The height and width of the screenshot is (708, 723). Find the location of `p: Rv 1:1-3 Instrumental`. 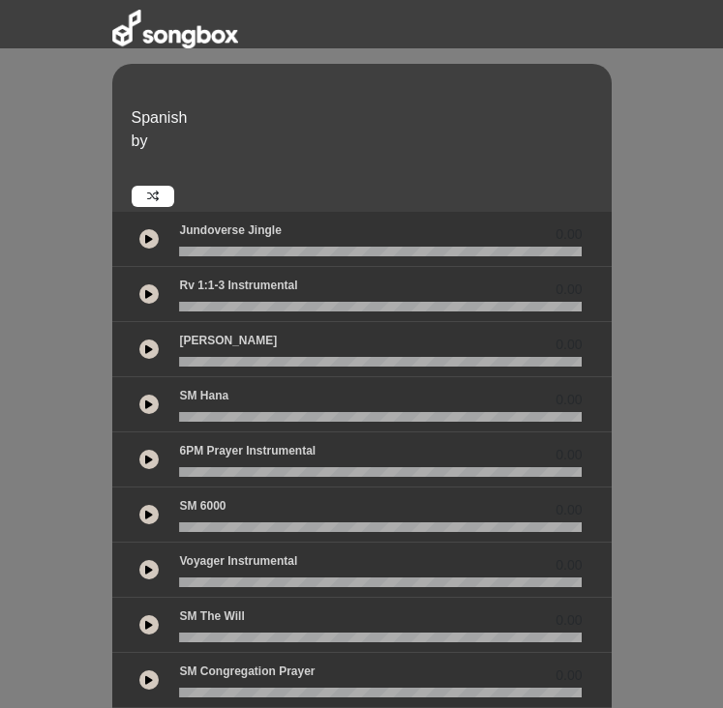

p: Rv 1:1-3 Instrumental is located at coordinates (238, 285).